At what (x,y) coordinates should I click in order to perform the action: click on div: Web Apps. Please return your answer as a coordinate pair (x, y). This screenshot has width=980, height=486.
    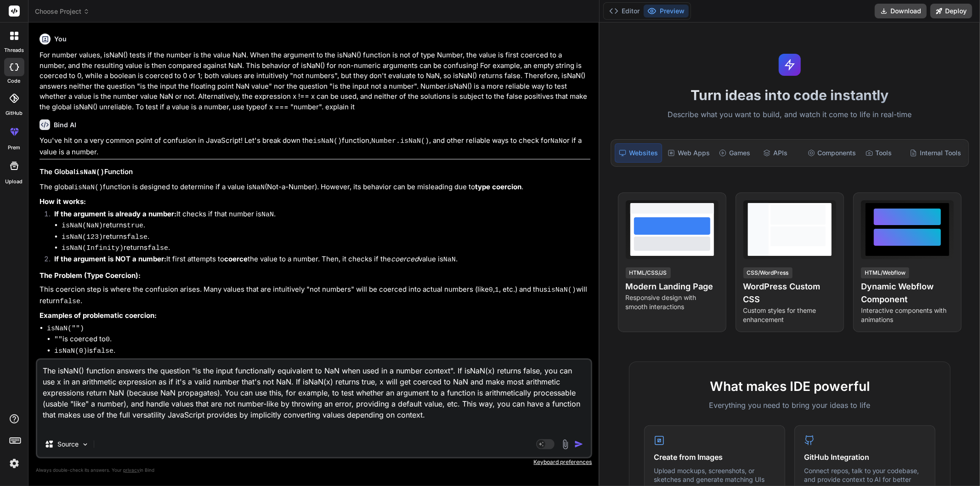
    Looking at the image, I should click on (689, 154).